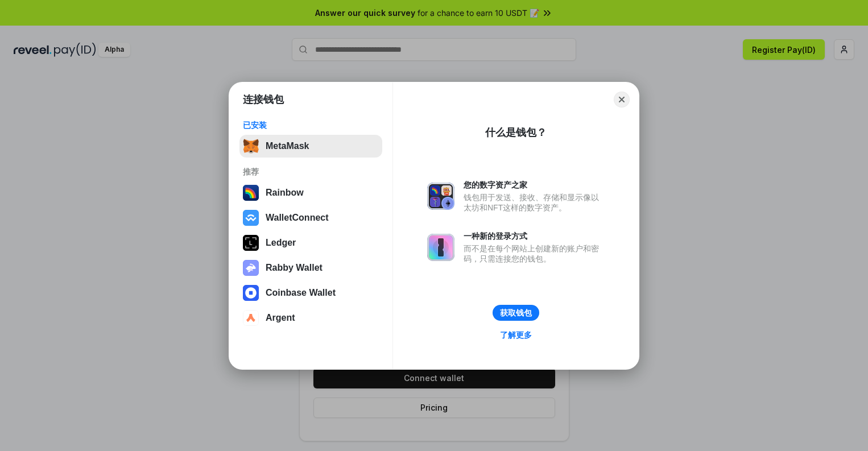 This screenshot has width=868, height=451. I want to click on button: Ledger, so click(310, 243).